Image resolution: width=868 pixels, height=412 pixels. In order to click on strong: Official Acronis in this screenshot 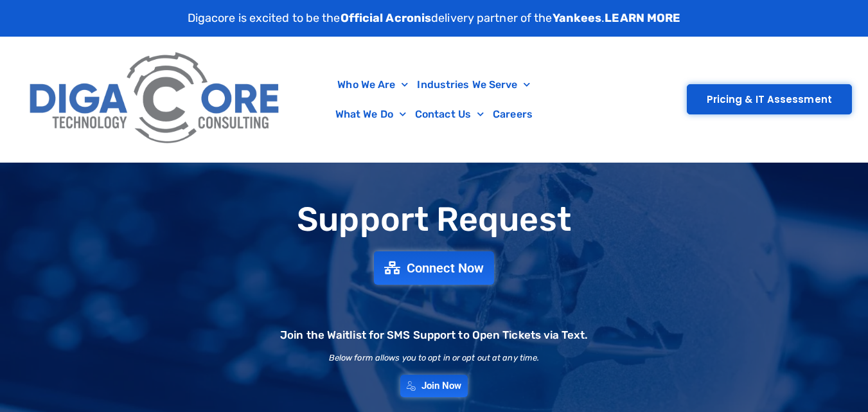, I will do `click(386, 18)`.